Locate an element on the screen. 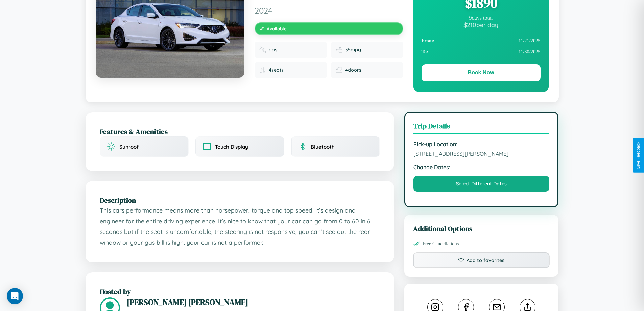 The image size is (644, 311). img: Doors is located at coordinates (339, 70).